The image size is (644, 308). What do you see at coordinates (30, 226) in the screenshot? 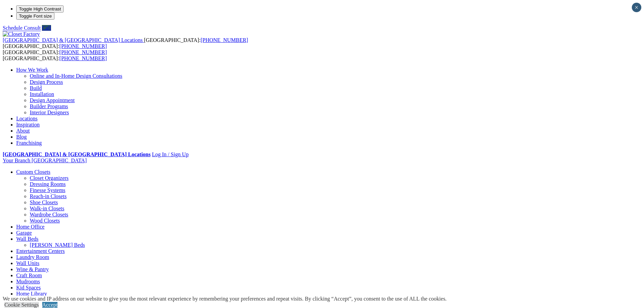
I see `a: Home Office` at bounding box center [30, 226].